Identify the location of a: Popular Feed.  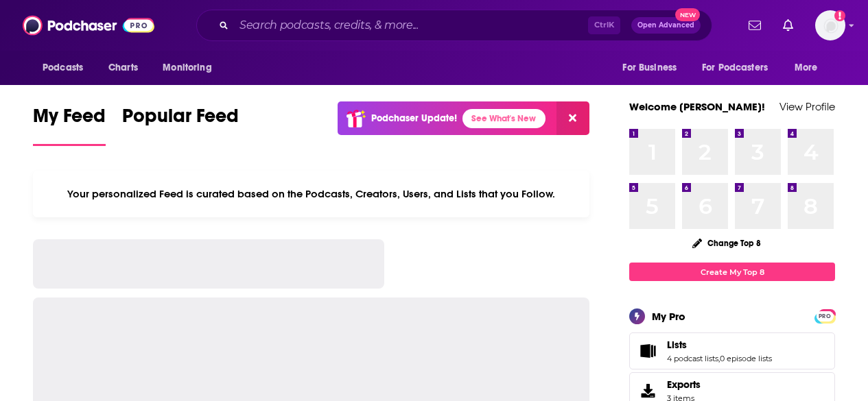
(181, 125).